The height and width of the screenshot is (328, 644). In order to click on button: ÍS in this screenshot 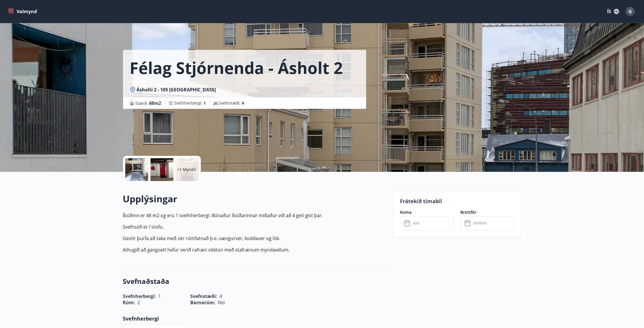, I will do `click(613, 11)`.